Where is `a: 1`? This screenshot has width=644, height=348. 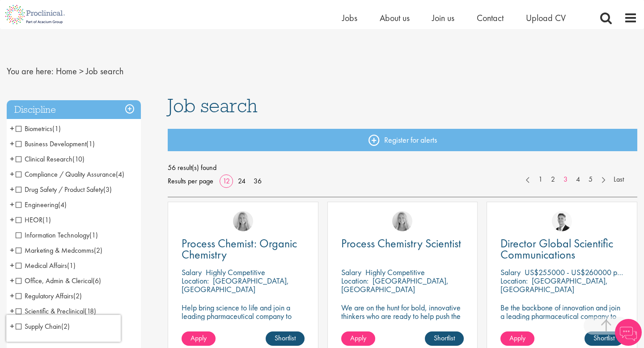
a: 1 is located at coordinates (540, 179).